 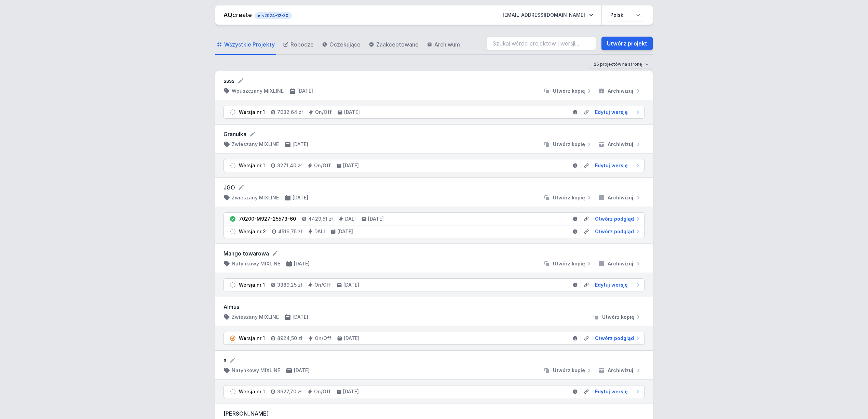 What do you see at coordinates (238, 15) in the screenshot?
I see `a: AQcreate` at bounding box center [238, 15].